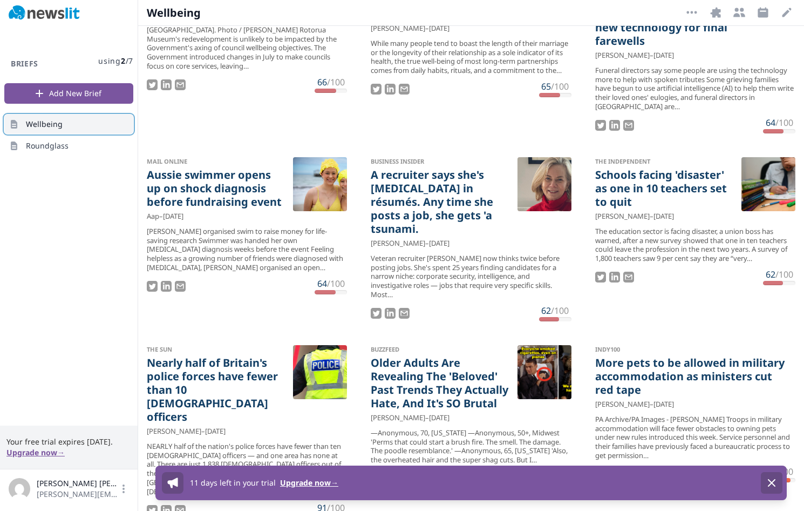 The height and width of the screenshot is (511, 804). What do you see at coordinates (439, 161) in the screenshot?
I see `div: Business Insider` at bounding box center [439, 161].